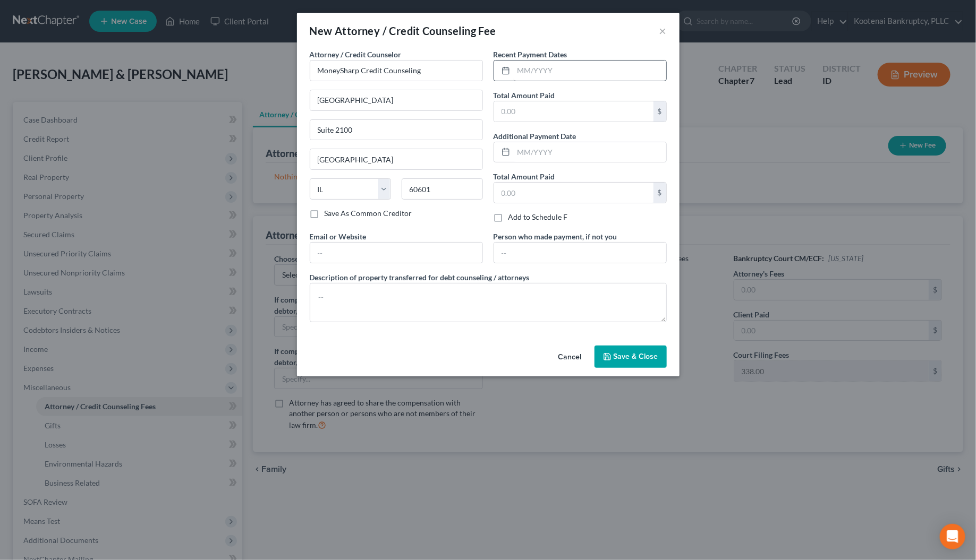  Describe the element at coordinates (636, 356) in the screenshot. I see `span: Save & Close` at that location.